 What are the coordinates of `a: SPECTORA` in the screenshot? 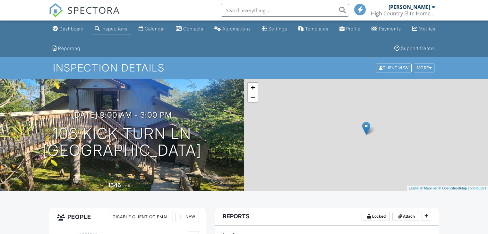 It's located at (84, 15).